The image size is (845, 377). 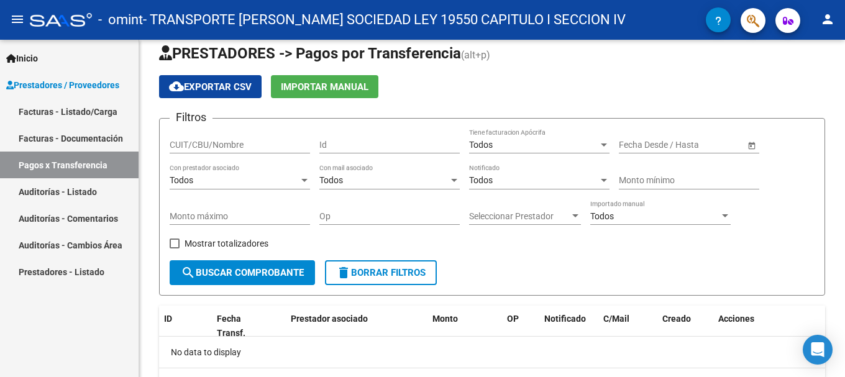 I want to click on span: Acciones, so click(x=736, y=319).